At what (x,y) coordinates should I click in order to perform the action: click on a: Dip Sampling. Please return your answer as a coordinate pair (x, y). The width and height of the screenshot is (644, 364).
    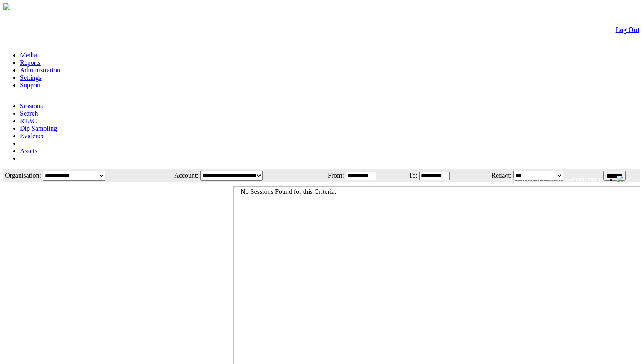
    Looking at the image, I should click on (38, 128).